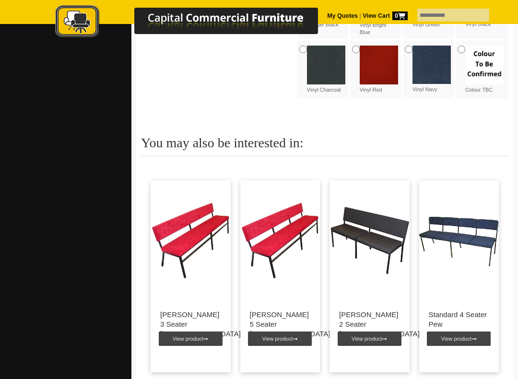 The image size is (518, 379). Describe the element at coordinates (326, 65) in the screenshot. I see `img: Vinyl Charcoal` at that location.